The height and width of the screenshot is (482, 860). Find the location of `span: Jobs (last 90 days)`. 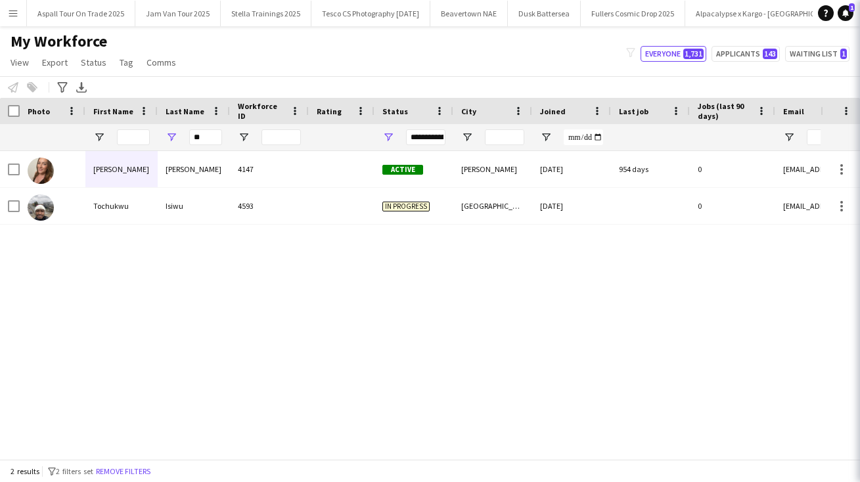

span: Jobs (last 90 days) is located at coordinates (724, 111).